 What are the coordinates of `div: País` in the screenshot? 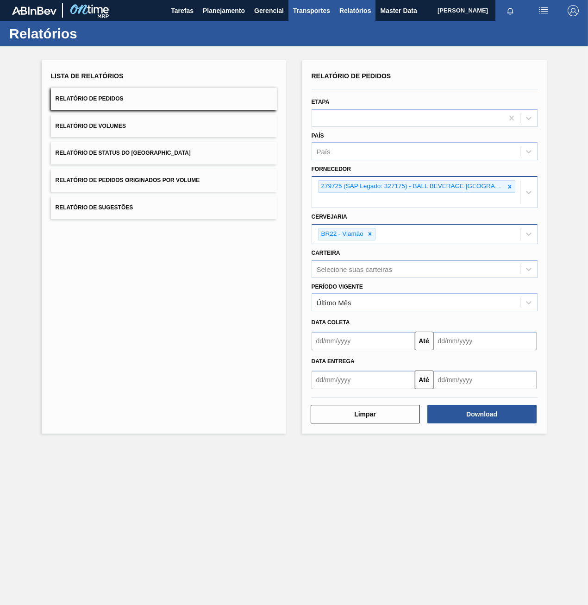 It's located at (324, 151).